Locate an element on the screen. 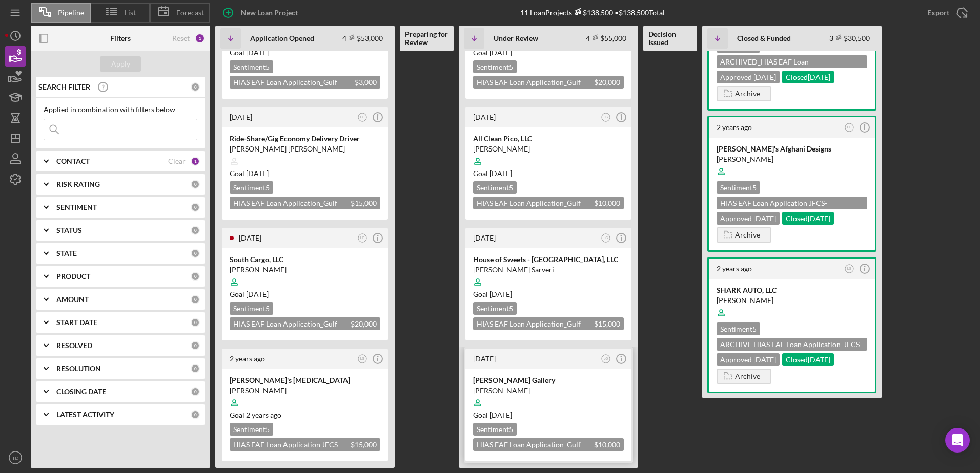 Image resolution: width=980 pixels, height=473 pixels. time: 2025-06-29 21:55 is located at coordinates (484, 358).